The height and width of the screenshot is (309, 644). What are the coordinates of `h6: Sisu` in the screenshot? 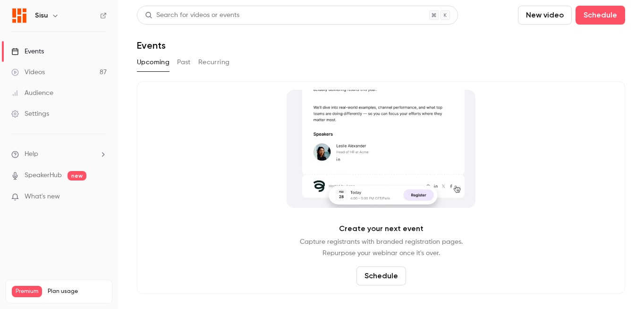 It's located at (41, 15).